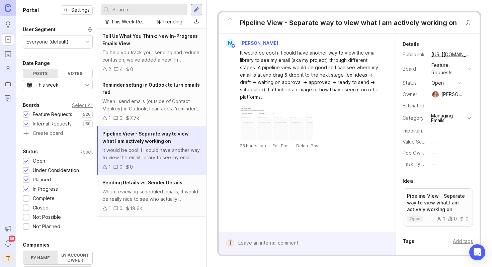 Image resolution: width=492 pixels, height=267 pixels. Describe the element at coordinates (413, 106) in the screenshot. I see `div: Estimated` at that location.